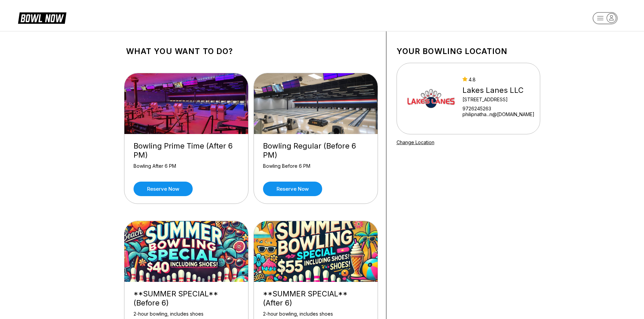 This screenshot has height=319, width=644. I want to click on img: **SUMMER SPECIAL** (After 6), so click(316, 252).